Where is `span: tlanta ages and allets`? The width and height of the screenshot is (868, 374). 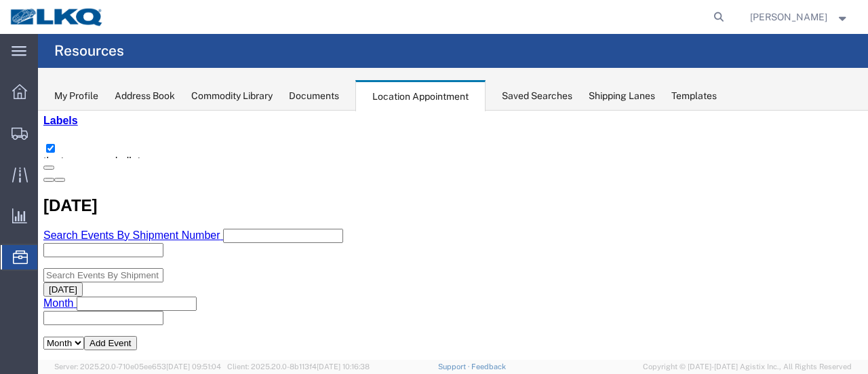
span: tlanta ages and allets is located at coordinates (57, 50).